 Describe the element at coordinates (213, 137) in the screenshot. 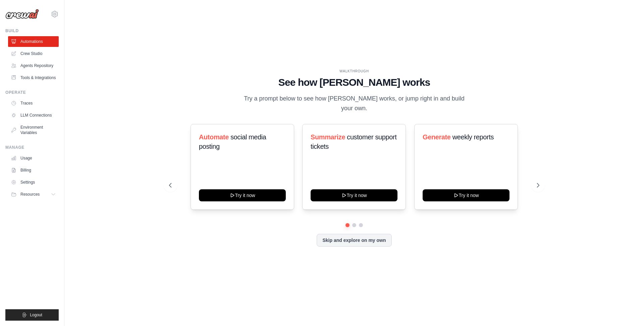

I see `span: Automate` at that location.